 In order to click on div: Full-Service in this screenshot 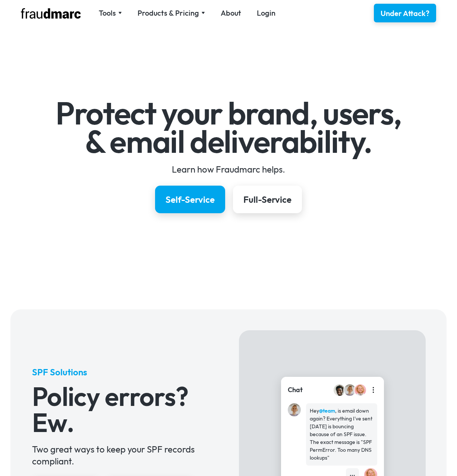, I will do `click(268, 199)`.